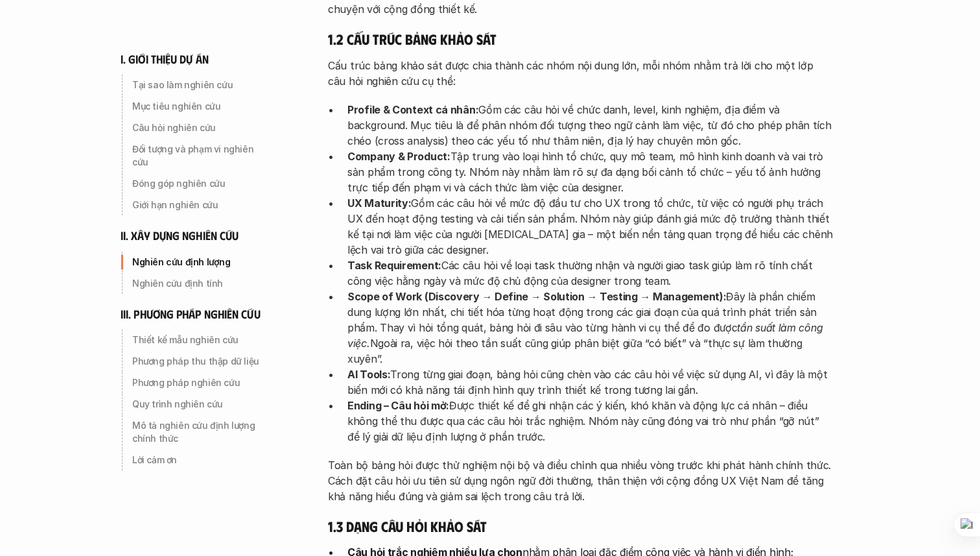 The image size is (980, 556). I want to click on h5: 1.3 Dạng câu hỏi khảo sát, so click(581, 526).